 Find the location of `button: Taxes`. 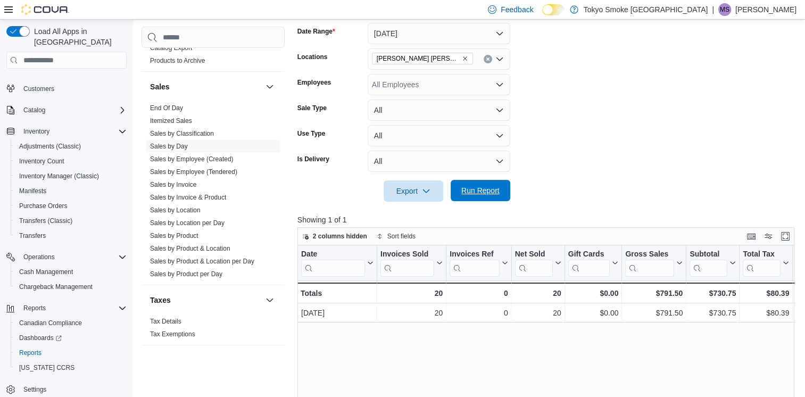

button: Taxes is located at coordinates (270, 300).